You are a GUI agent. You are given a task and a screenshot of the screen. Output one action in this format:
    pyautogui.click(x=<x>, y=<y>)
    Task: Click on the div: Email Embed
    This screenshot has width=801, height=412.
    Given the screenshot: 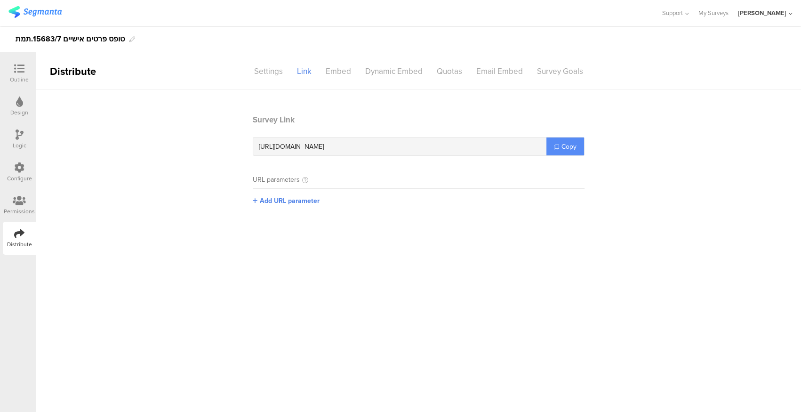 What is the action you would take?
    pyautogui.click(x=500, y=71)
    